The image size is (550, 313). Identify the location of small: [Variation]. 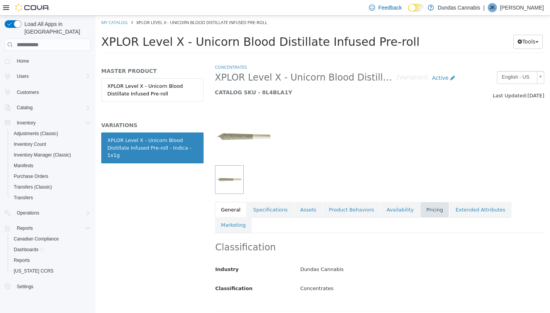
(316, 62).